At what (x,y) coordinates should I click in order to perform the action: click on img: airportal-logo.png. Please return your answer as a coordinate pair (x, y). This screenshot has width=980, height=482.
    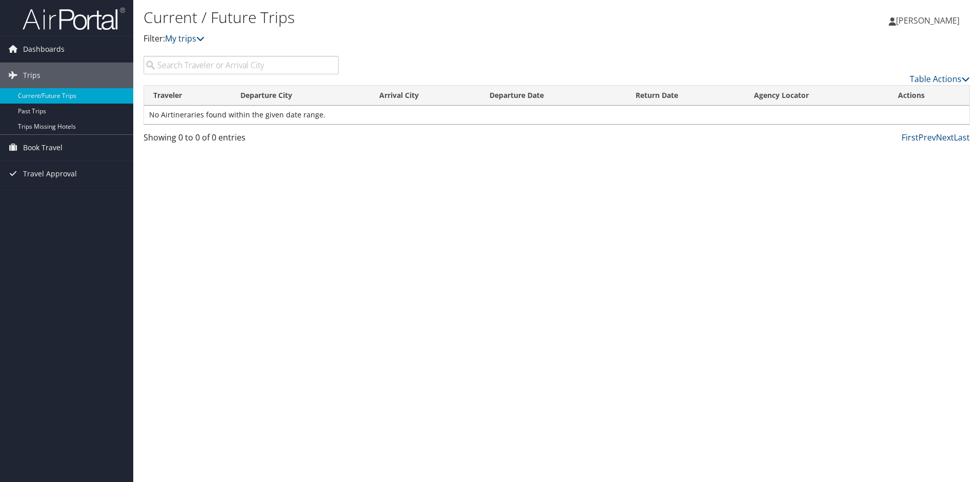
    Looking at the image, I should click on (73, 19).